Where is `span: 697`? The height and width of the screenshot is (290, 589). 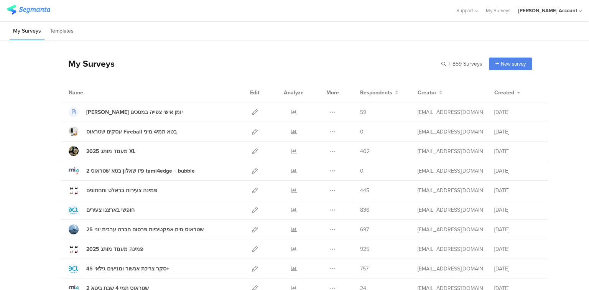
span: 697 is located at coordinates (365, 229).